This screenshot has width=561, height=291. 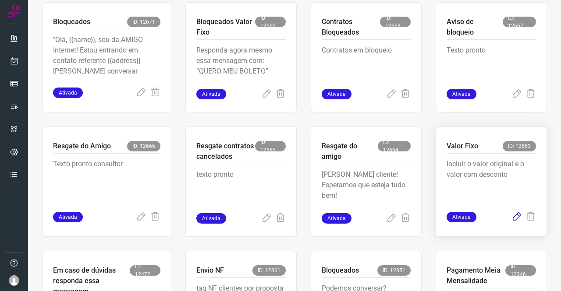 I want to click on p: Incluir o valor original e o valor com desconto, so click(x=491, y=181).